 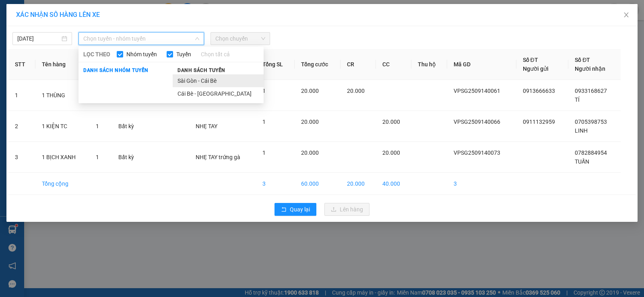 I want to click on span: rollback, so click(x=284, y=210).